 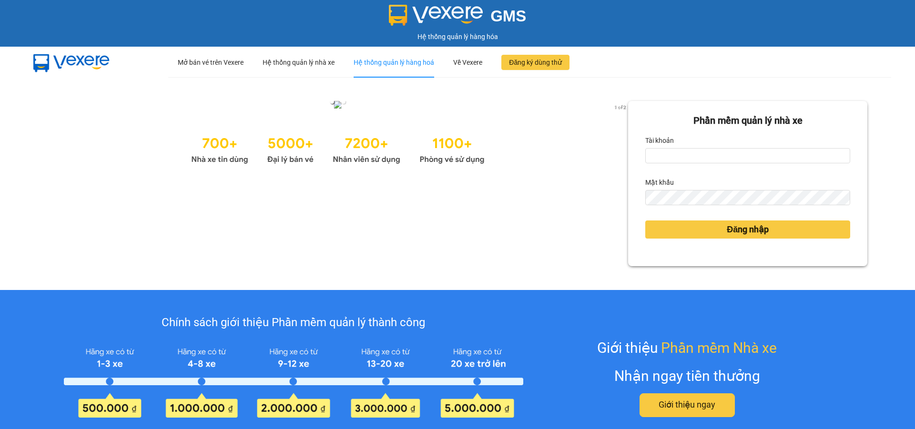 I want to click on button: previous slide / item, so click(x=54, y=106).